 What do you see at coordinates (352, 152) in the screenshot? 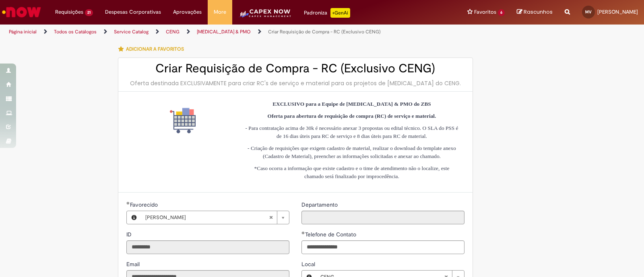
I see `span: - Criação de requisições que exigem cadastro de material, realizar o download do template anexo (...` at bounding box center [352, 152].